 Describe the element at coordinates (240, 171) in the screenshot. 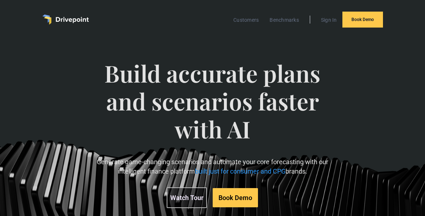

I see `span: built just for consumer and CPG` at that location.